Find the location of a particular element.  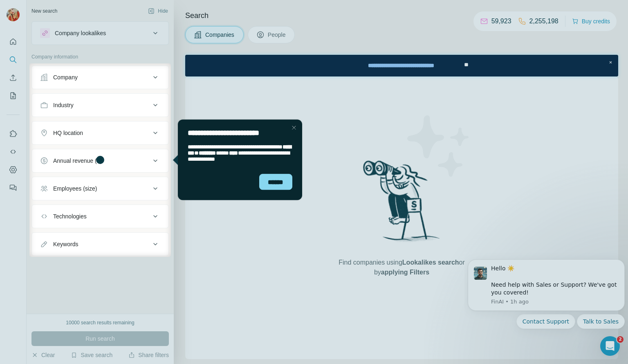

div: Industry is located at coordinates (64, 105).